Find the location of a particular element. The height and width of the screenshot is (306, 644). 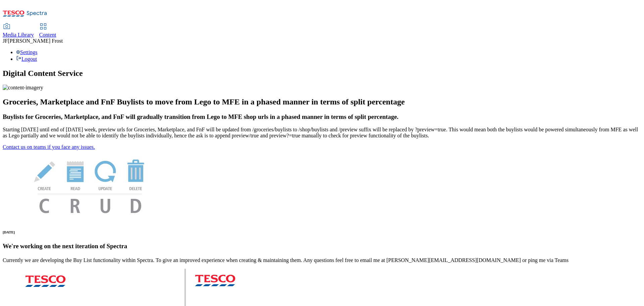

h1: Digital Content Service is located at coordinates (322, 73).